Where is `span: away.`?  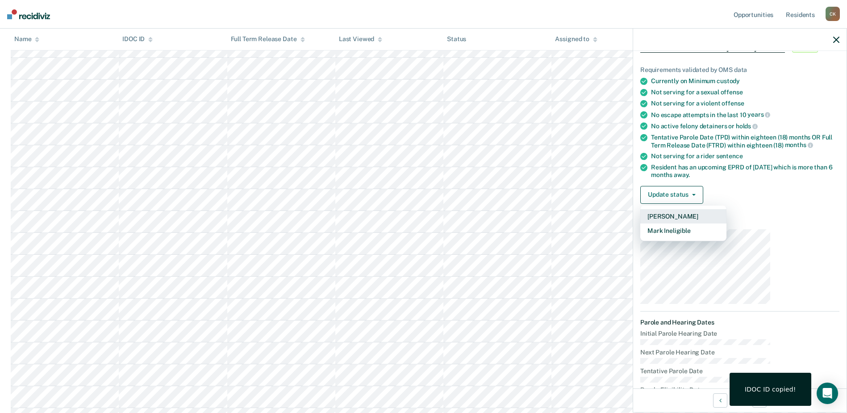 span: away. is located at coordinates (682, 175).